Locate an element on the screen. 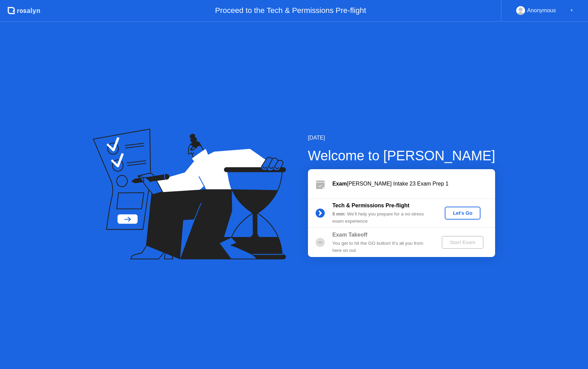 This screenshot has width=588, height=369. b: 5 min is located at coordinates (339, 214).